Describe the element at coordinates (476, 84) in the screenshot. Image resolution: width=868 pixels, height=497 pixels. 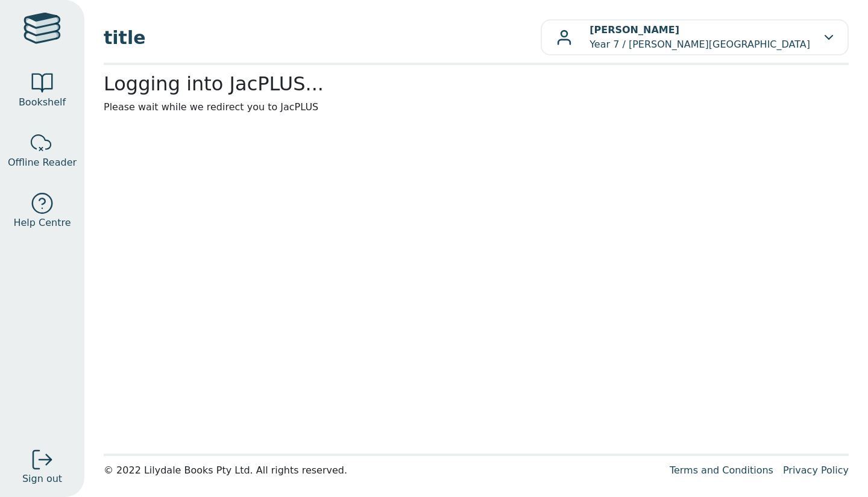
I see `h2: Logging into JacPLUS...` at that location.